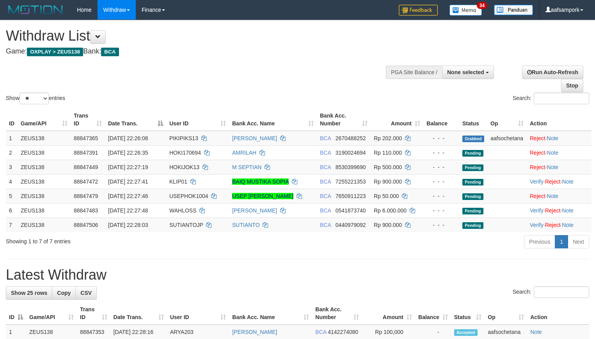 The height and width of the screenshot is (339, 595). What do you see at coordinates (189, 196) in the screenshot?
I see `span: USEPHOK1004` at bounding box center [189, 196].